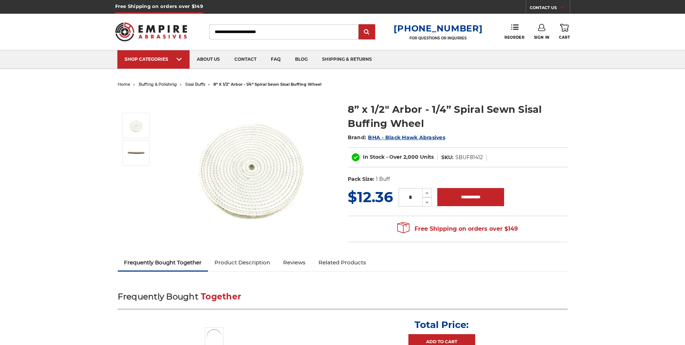 The height and width of the screenshot is (345, 685). Describe the element at coordinates (158, 84) in the screenshot. I see `span: buffing & polishing` at that location.